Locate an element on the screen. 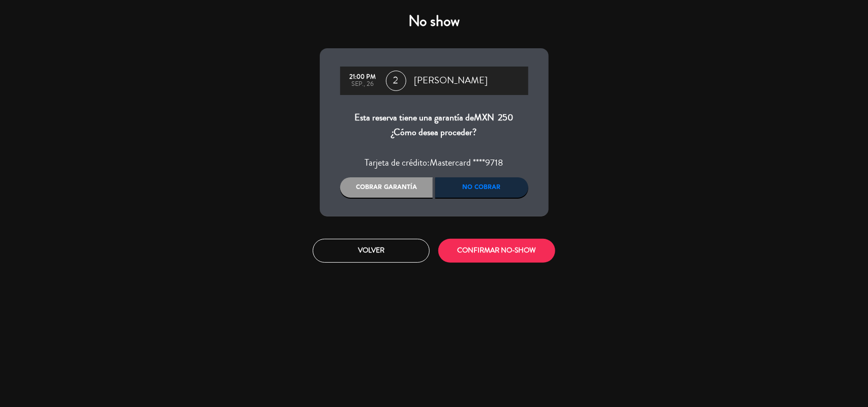 The image size is (868, 407). div: No cobrar is located at coordinates (482, 187).